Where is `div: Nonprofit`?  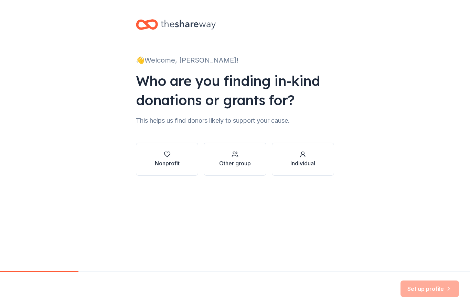
div: Nonprofit is located at coordinates (167, 163).